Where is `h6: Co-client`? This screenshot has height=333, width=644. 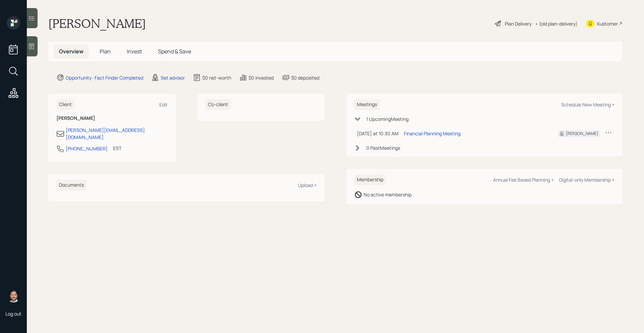 h6: Co-client is located at coordinates (218, 104).